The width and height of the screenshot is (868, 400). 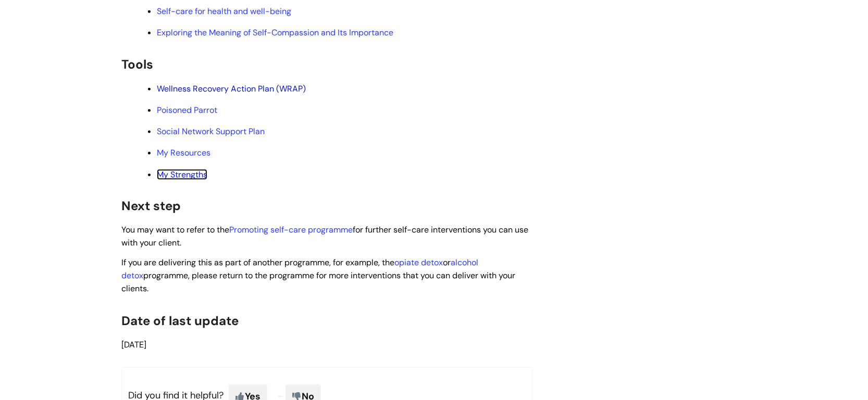 What do you see at coordinates (224, 11) in the screenshot?
I see `a: Self-care for health and well-being` at bounding box center [224, 11].